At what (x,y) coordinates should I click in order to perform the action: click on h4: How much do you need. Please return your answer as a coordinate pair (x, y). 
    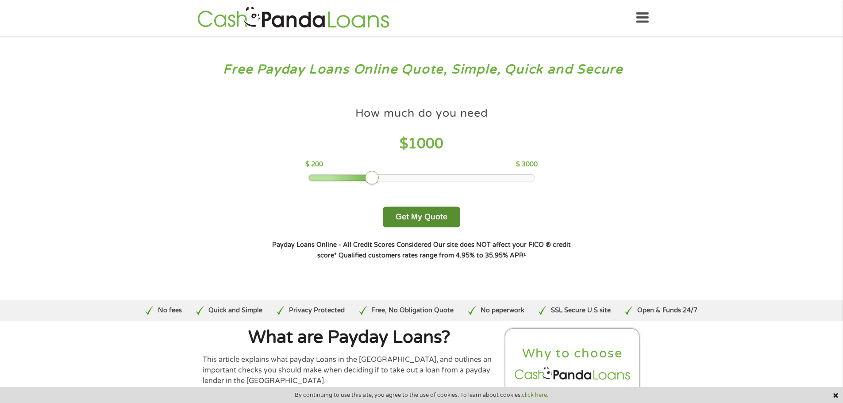
    Looking at the image, I should click on (422, 113).